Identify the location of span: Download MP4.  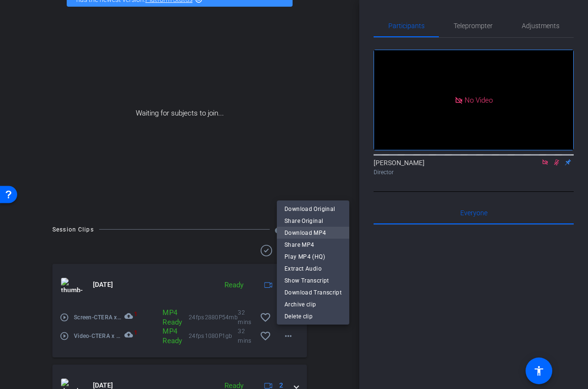
(313, 233).